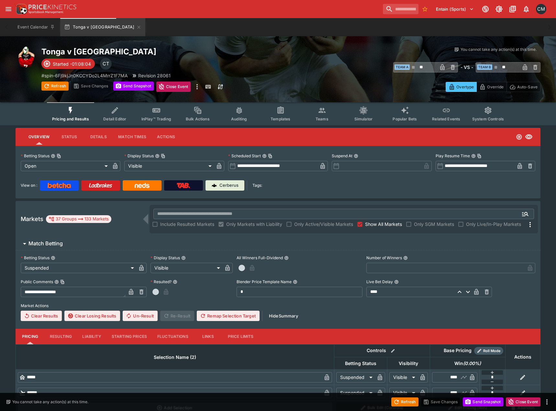  Describe the element at coordinates (8, 9) in the screenshot. I see `button: open drawer` at that location.